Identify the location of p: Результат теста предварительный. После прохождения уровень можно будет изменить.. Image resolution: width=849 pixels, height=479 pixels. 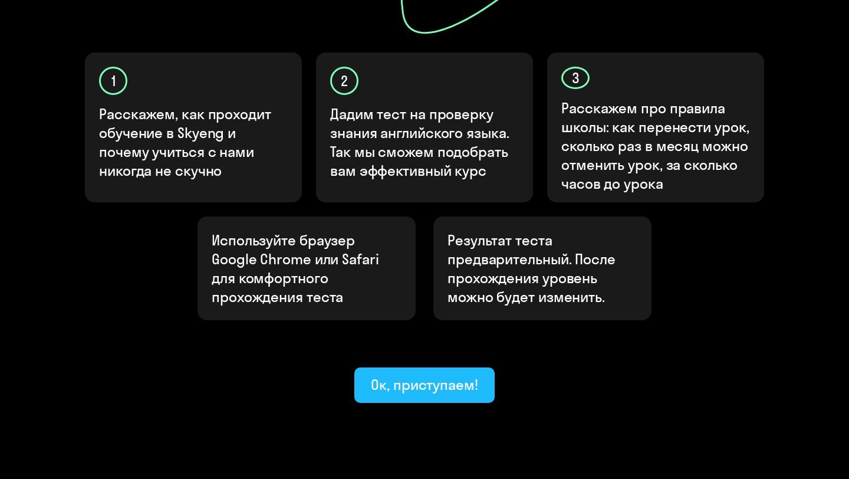
(542, 268).